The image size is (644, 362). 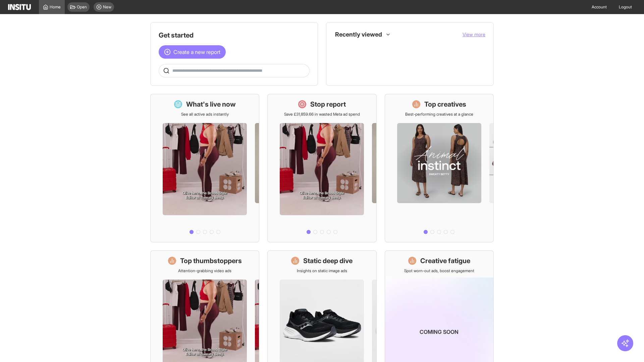 What do you see at coordinates (82, 7) in the screenshot?
I see `span: Open` at bounding box center [82, 7].